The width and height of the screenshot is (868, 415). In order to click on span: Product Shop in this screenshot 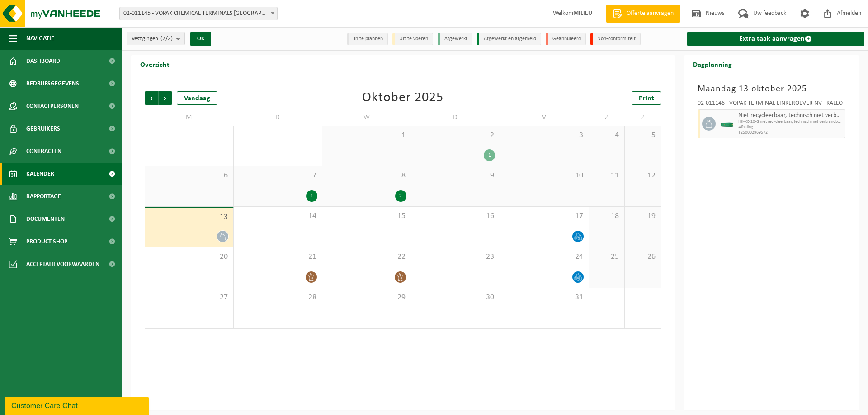, I will do `click(47, 242)`.